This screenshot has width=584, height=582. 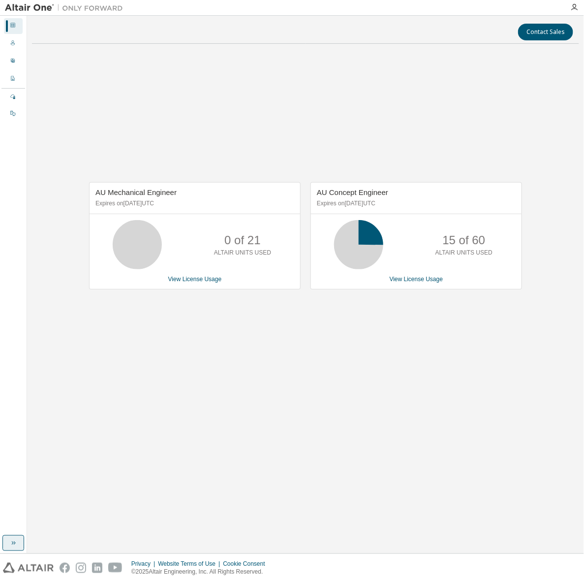 What do you see at coordinates (13, 62) in the screenshot?
I see `div: User Profile` at bounding box center [13, 62].